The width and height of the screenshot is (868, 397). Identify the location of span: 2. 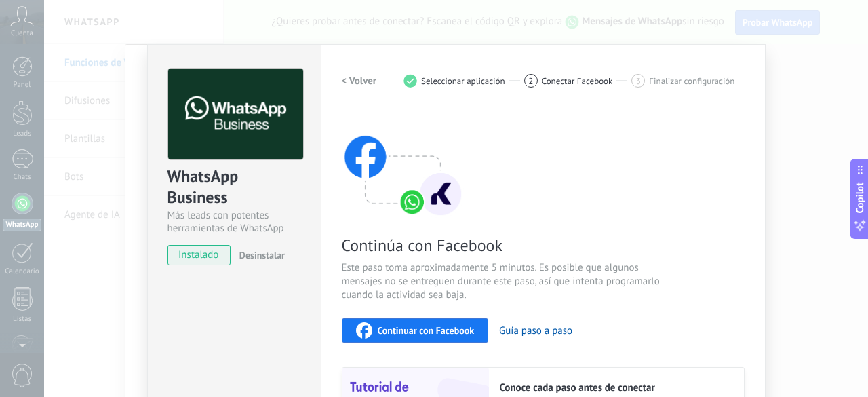
(530, 81).